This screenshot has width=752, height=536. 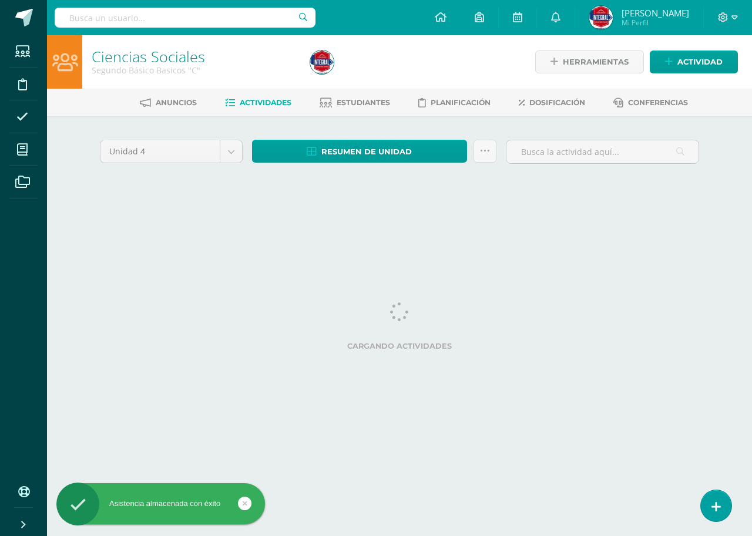 What do you see at coordinates (658, 102) in the screenshot?
I see `span: Conferencias` at bounding box center [658, 102].